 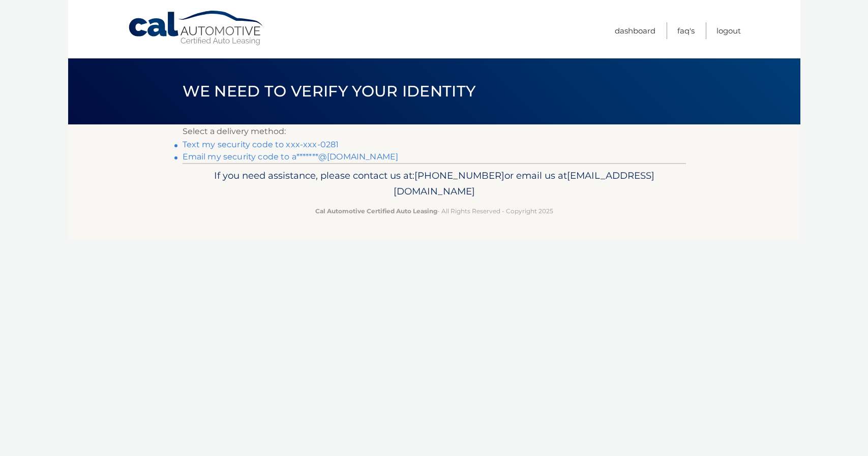 I want to click on a: FAQ's, so click(x=686, y=30).